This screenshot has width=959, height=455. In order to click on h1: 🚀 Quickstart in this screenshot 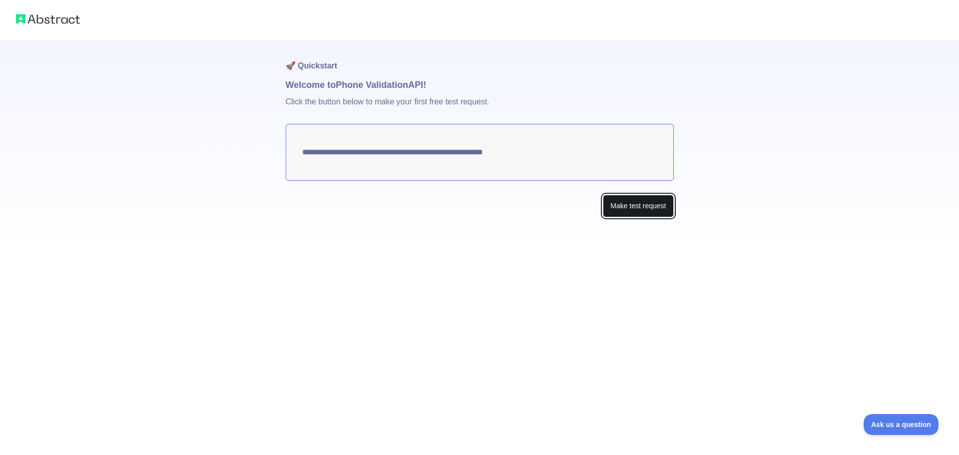, I will do `click(480, 59)`.